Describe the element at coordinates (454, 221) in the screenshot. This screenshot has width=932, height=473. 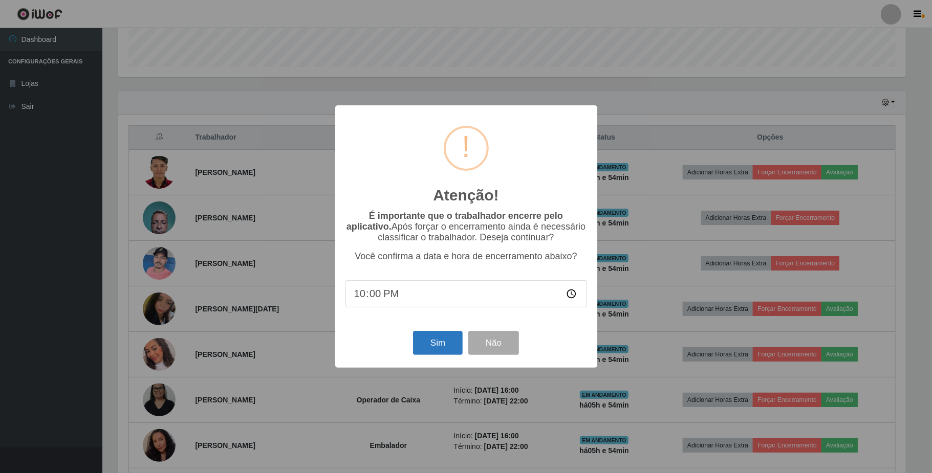
I see `b: É importante que o trabalhador encerre pelo aplicativo.` at that location.